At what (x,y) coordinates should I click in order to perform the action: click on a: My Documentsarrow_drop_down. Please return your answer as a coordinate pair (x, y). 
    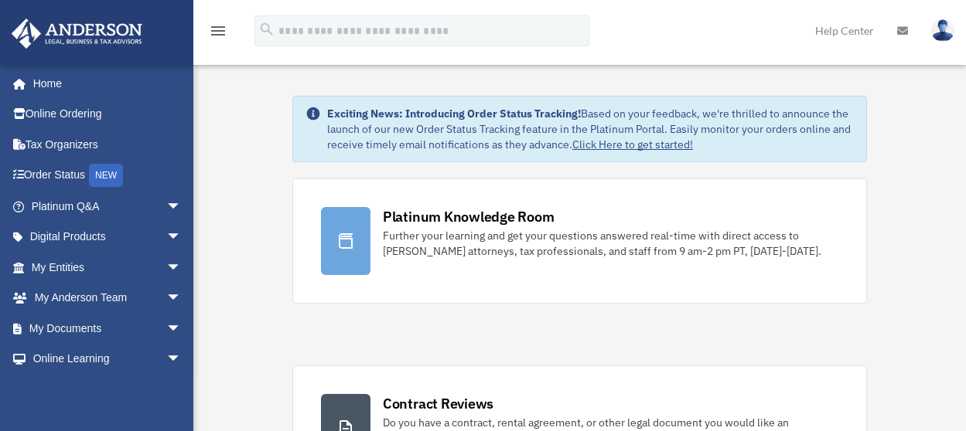
    Looking at the image, I should click on (107, 329).